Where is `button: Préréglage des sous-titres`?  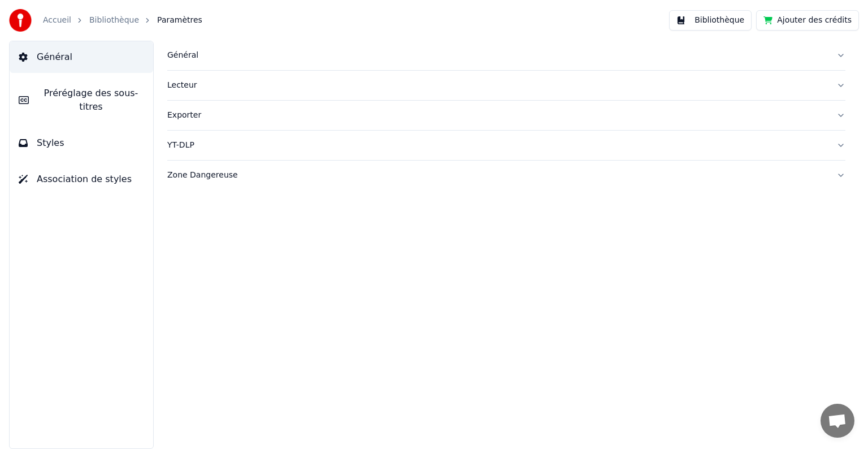 button: Préréglage des sous-titres is located at coordinates (82, 100).